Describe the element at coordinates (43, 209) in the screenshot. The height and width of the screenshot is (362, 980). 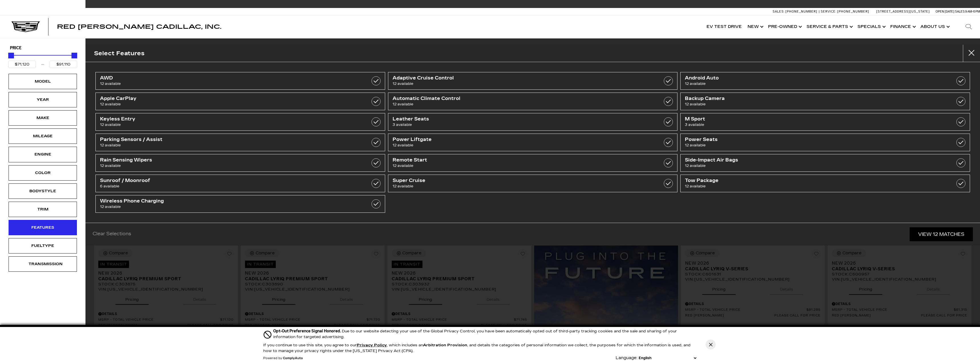
I see `div: Trim` at that location.